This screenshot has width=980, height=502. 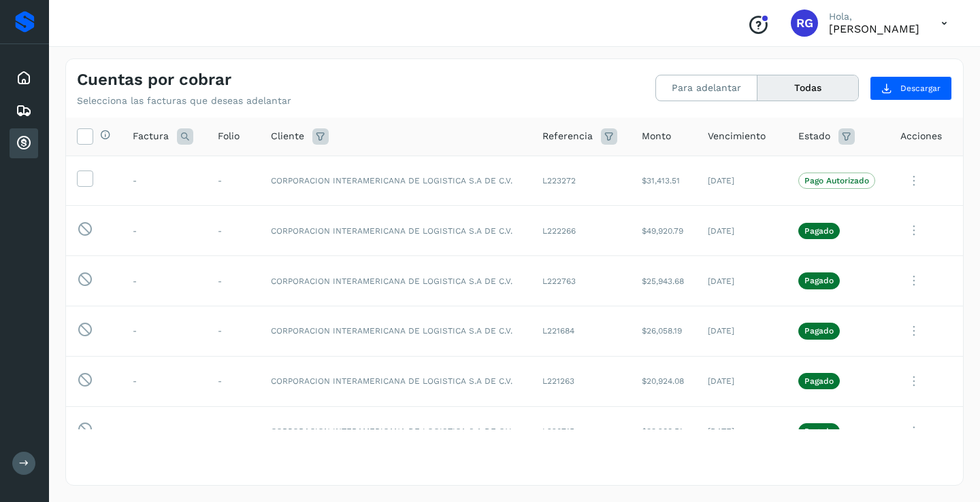 What do you see at coordinates (568, 136) in the screenshot?
I see `span: Referencia` at bounding box center [568, 136].